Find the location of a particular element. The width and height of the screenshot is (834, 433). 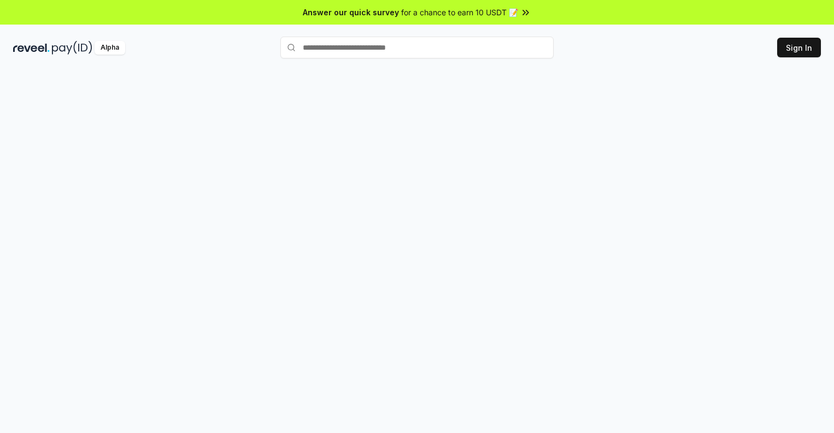

div: Alpha is located at coordinates (110, 48).